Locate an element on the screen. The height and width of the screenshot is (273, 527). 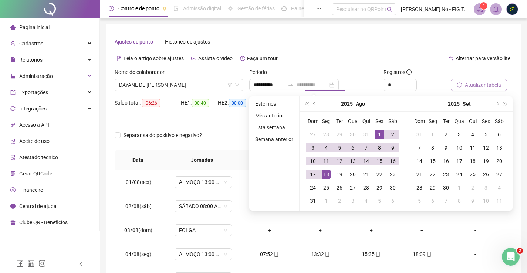
span: api is located at coordinates (13, 125).